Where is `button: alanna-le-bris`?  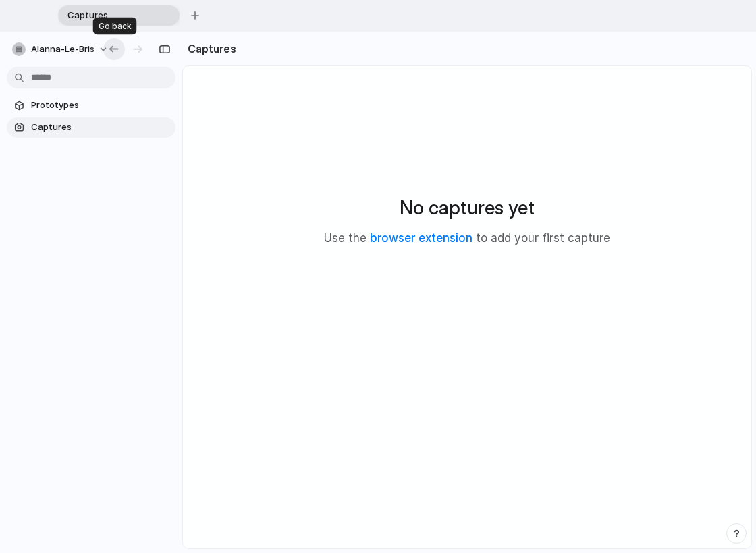
button: alanna-le-bris is located at coordinates (61, 49).